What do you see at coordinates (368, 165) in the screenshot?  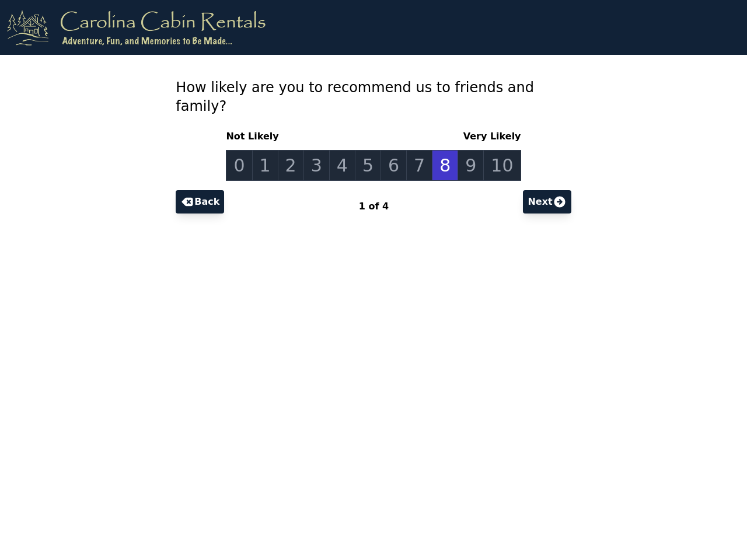 I see `a: 5` at bounding box center [368, 165].